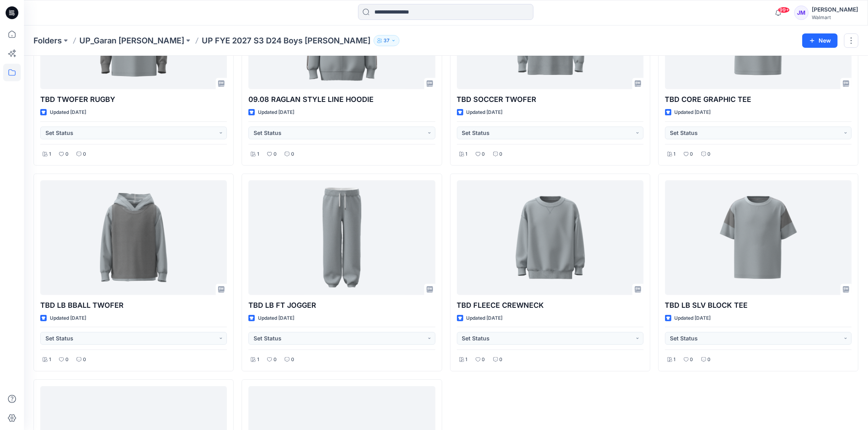 Image resolution: width=868 pixels, height=430 pixels. What do you see at coordinates (758, 306) in the screenshot?
I see `p: TBD LB SLV BLOCK TEE` at bounding box center [758, 306].